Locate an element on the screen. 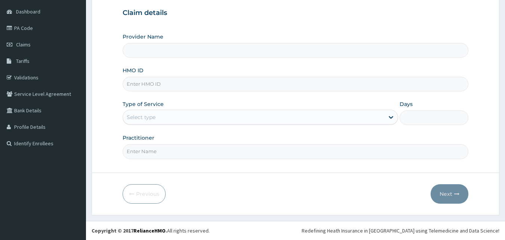 Image resolution: width=505 pixels, height=240 pixels. span: Tariffs is located at coordinates (23, 61).